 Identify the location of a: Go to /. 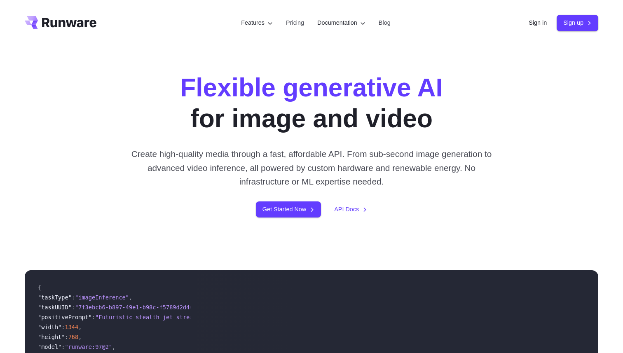
(61, 23).